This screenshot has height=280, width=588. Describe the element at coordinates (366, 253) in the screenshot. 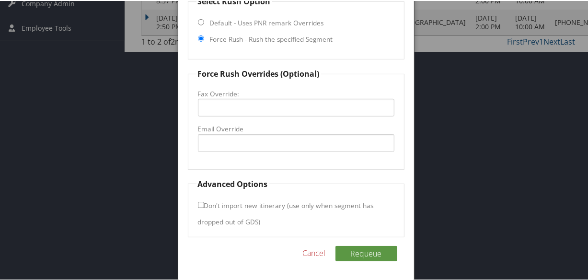

I see `button: Requeue` at that location.